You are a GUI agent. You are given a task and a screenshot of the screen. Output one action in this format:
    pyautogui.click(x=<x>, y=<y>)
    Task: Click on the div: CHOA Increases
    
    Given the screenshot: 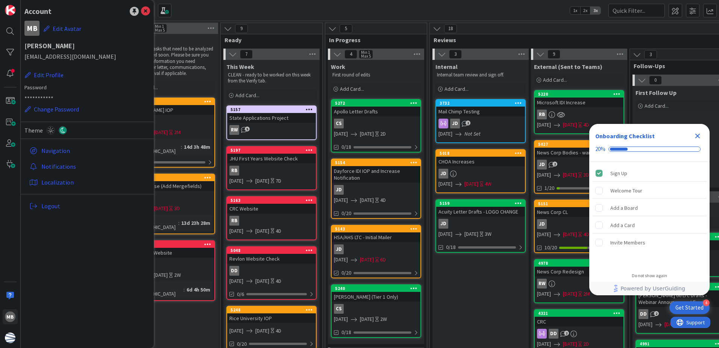 What is the action you would take?
    pyautogui.click(x=481, y=161)
    